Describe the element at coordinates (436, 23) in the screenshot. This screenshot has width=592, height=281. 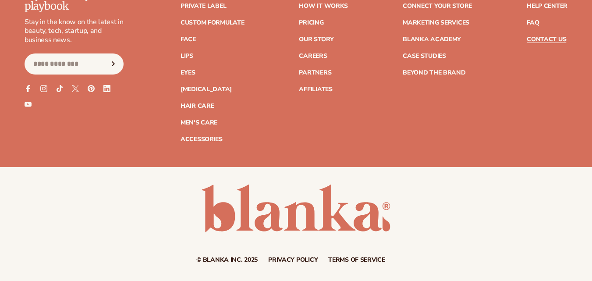
I see `a: Marketing services` at that location.